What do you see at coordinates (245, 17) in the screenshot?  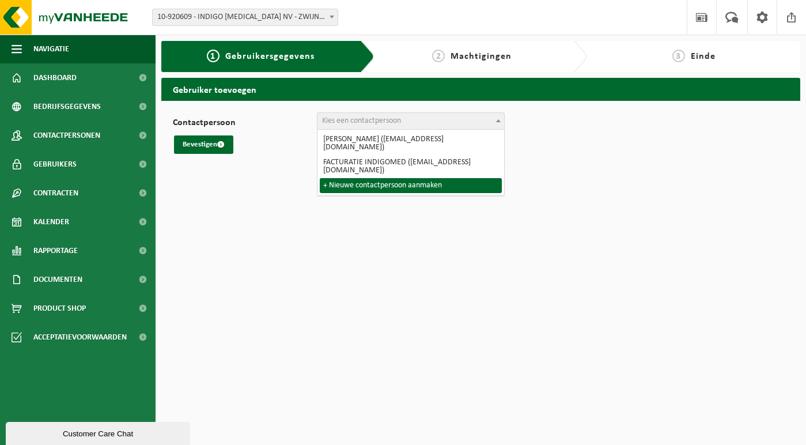 I see `span: 10-920609 - INDIGO DIABETES NV - ZWIJNAARDE` at bounding box center [245, 17].